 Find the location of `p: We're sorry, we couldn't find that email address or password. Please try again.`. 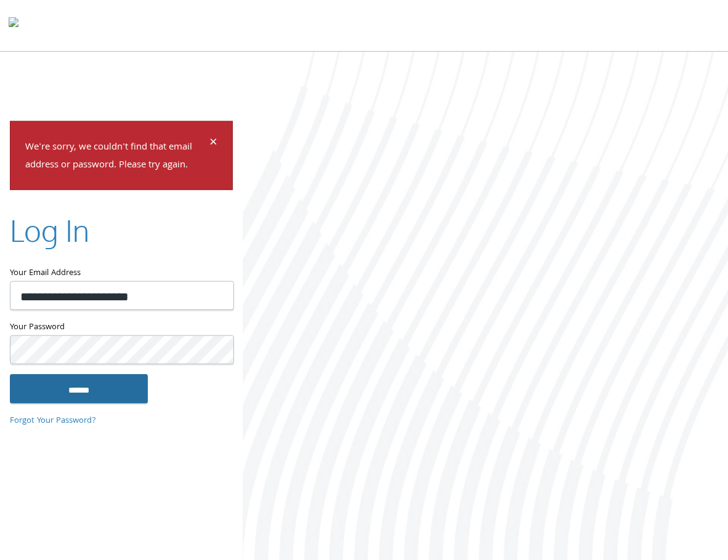

p: We're sorry, we couldn't find that email address or password. Please try again. is located at coordinates (116, 157).